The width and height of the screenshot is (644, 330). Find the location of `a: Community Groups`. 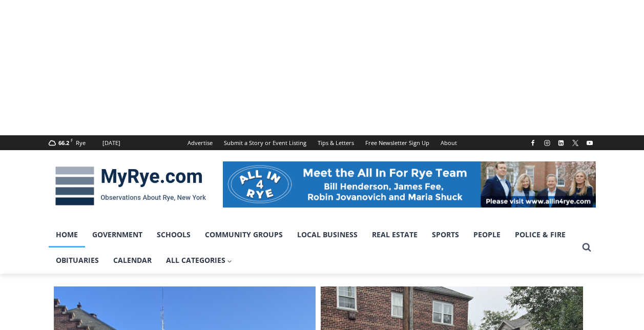

a: Community Groups is located at coordinates (244, 235).